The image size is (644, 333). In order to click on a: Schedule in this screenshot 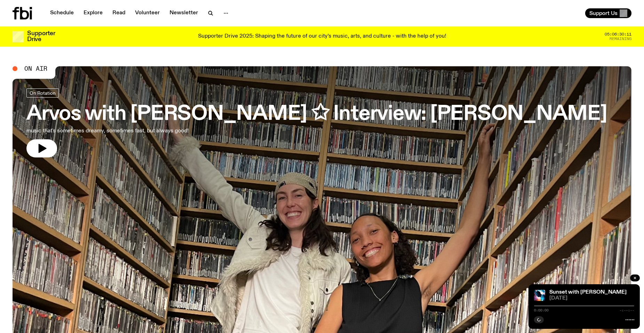, I will do `click(62, 13)`.